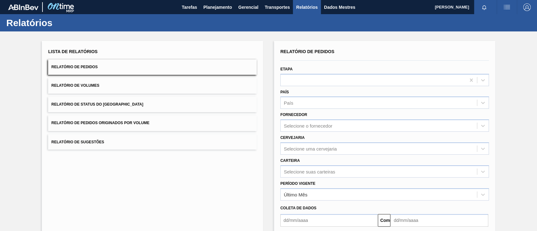 The width and height of the screenshot is (537, 231). I want to click on button: Relatório de Pedidos Originados por Volume, so click(152, 123).